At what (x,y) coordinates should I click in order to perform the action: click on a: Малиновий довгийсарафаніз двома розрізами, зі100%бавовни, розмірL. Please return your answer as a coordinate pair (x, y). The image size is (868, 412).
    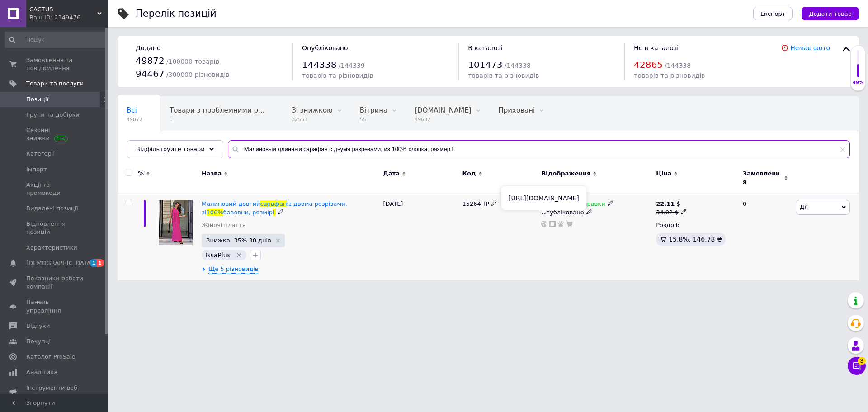
    Looking at the image, I should click on (275, 207).